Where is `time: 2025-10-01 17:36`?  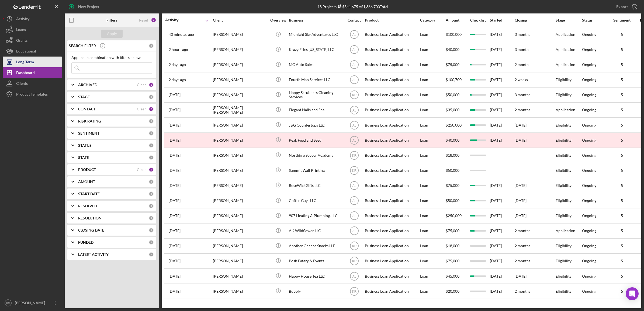
time: 2025-10-01 17:36 is located at coordinates (175, 156).